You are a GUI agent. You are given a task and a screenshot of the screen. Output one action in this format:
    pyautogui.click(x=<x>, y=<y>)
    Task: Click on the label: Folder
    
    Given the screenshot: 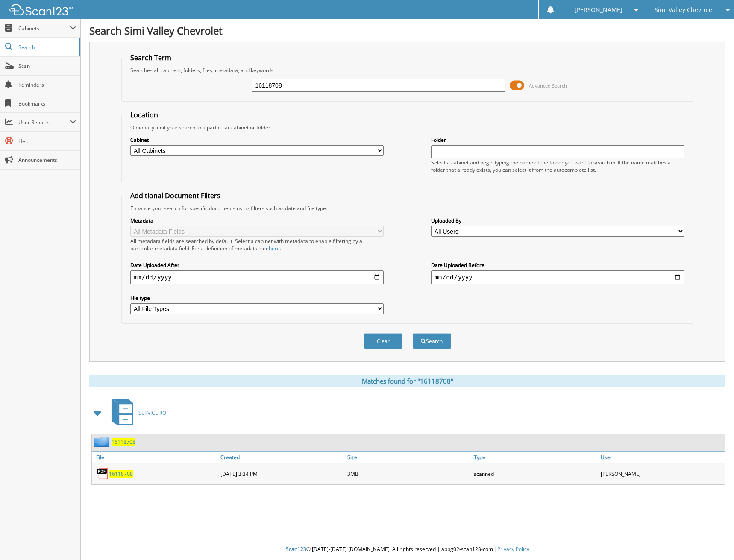 What is the action you would take?
    pyautogui.click(x=558, y=139)
    